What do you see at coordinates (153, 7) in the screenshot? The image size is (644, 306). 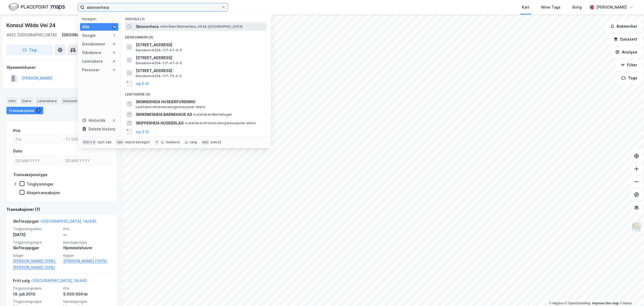 I see `input: Søk på adresse, matrikkel, gårdeiere, leietakere eller personer` at bounding box center [153, 7].